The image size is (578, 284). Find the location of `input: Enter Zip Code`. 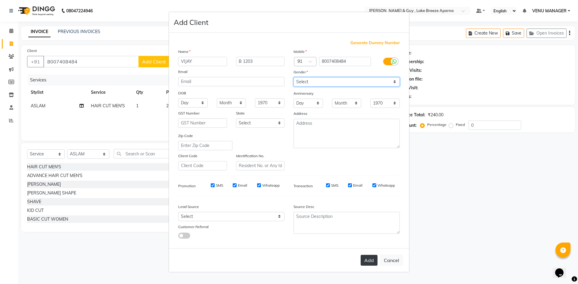

input: Enter Zip Code is located at coordinates (205, 146).